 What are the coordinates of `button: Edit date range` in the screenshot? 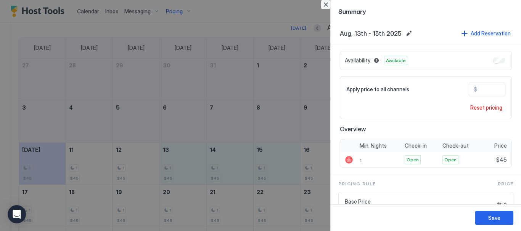 It's located at (409, 34).